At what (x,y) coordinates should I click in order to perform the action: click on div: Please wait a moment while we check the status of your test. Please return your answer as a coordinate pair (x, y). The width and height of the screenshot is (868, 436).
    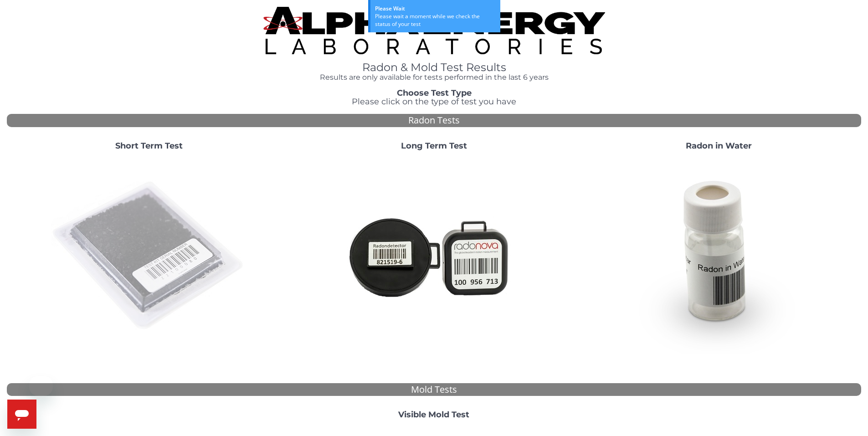
    Looking at the image, I should click on (435, 20).